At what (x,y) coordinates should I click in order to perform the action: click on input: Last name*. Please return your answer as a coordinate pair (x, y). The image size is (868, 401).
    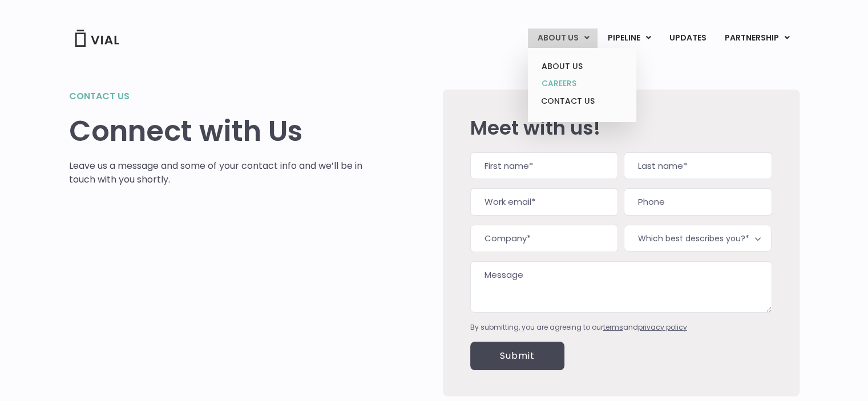
    Looking at the image, I should click on (698, 166).